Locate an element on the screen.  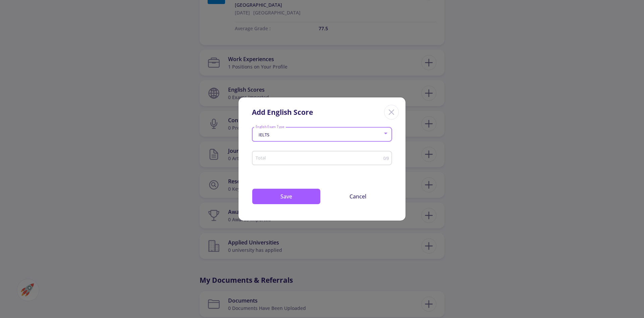
button: Cancel is located at coordinates (357, 197).